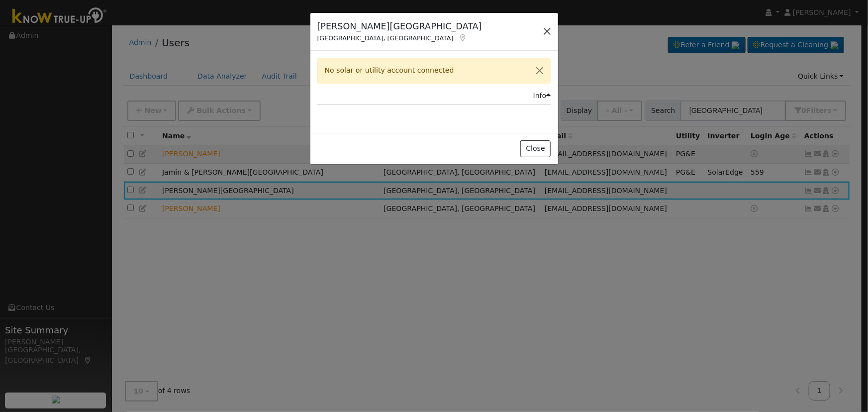  What do you see at coordinates (463, 38) in the screenshot?
I see `a: Map` at bounding box center [463, 38].